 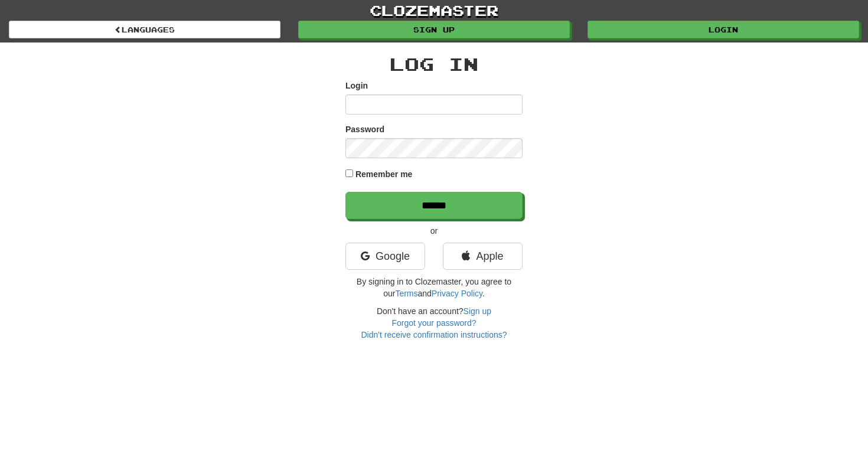 I want to click on a: Languages, so click(x=145, y=29).